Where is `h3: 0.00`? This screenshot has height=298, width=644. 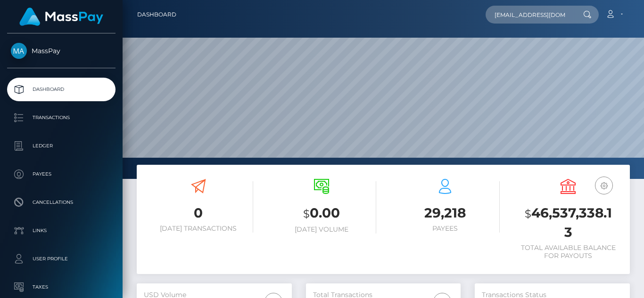 h3: 0.00 is located at coordinates (322, 213).